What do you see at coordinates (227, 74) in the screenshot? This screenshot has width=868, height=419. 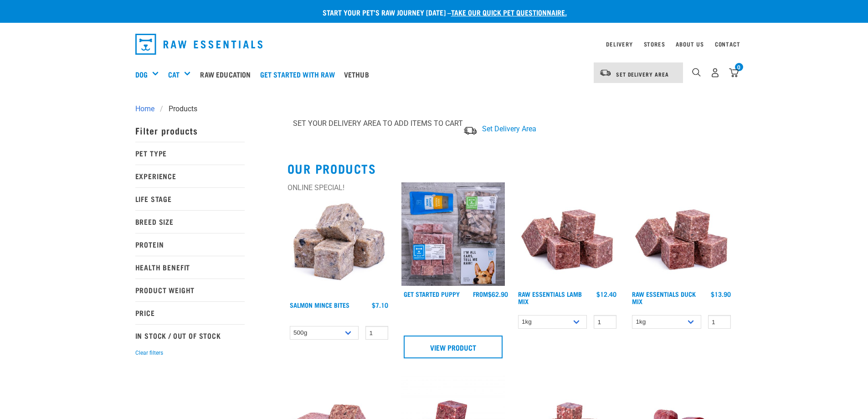 I see `a: Raw Education` at bounding box center [227, 74].